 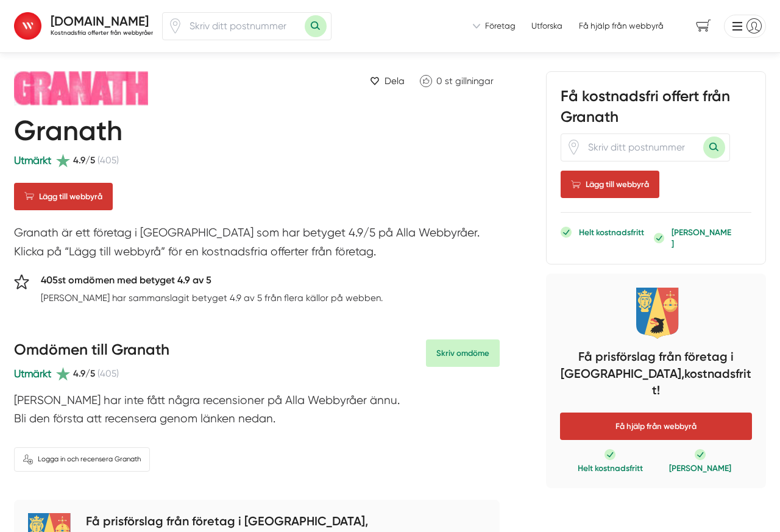 I want to click on h5: 405st omdömen med betyget 4.9 av 5, so click(x=211, y=282).